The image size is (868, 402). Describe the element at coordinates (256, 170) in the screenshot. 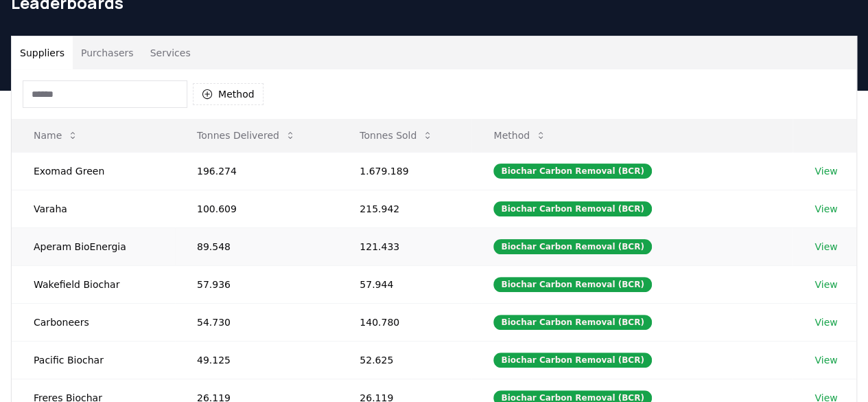

I see `td: 196.274` at that location.